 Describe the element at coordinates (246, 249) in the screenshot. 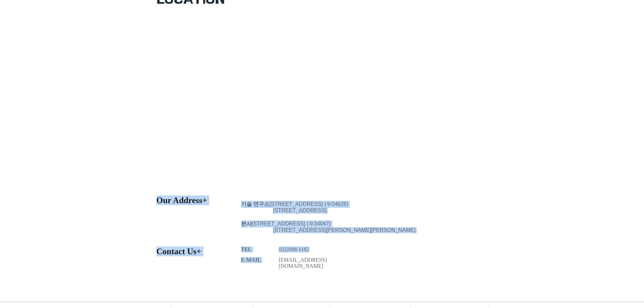

I see `span: TEL` at that location.